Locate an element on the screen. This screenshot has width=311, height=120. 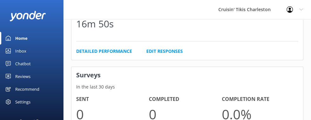
div: Settings is located at coordinates (23, 102).